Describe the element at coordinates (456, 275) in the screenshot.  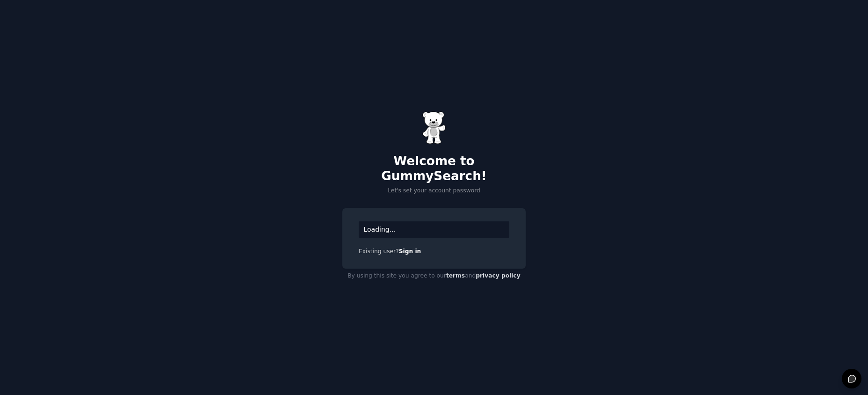
I see `a: terms` at that location.